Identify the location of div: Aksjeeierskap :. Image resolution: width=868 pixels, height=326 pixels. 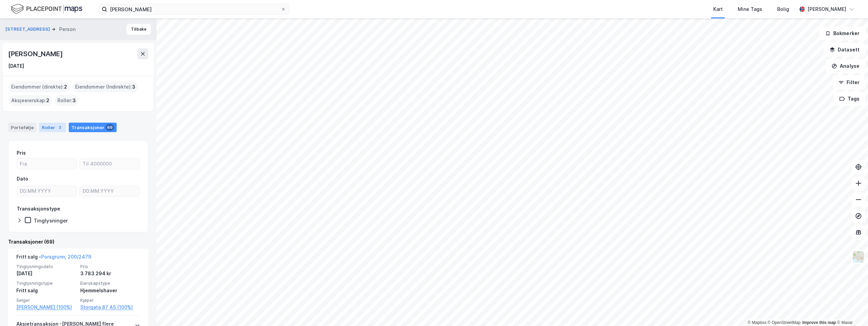
(30, 101).